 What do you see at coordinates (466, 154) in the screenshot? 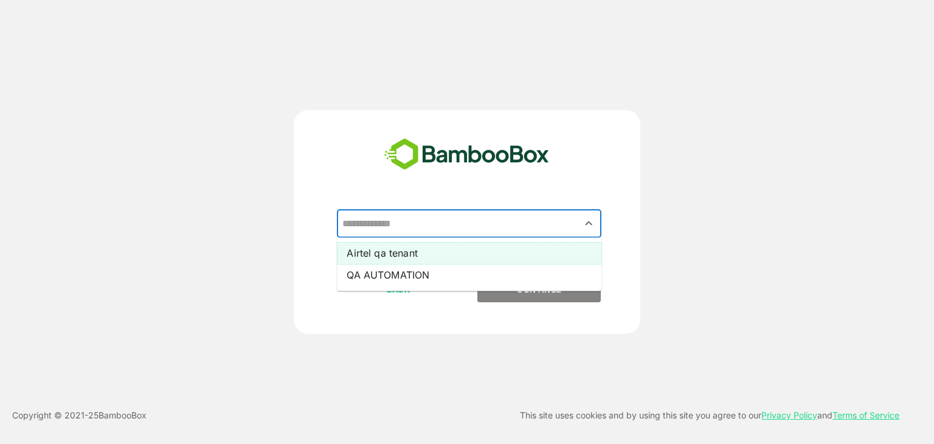
I see `img: bamboobox` at bounding box center [466, 154].